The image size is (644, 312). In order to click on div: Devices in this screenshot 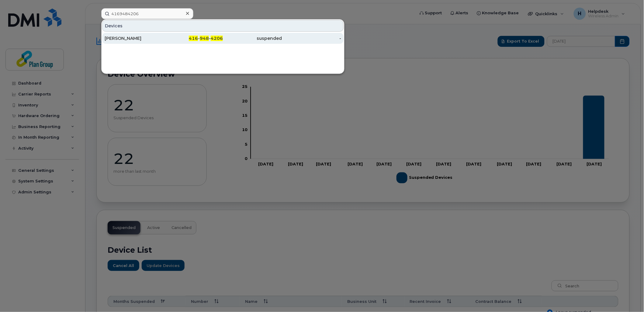, I will do `click(223, 26)`.